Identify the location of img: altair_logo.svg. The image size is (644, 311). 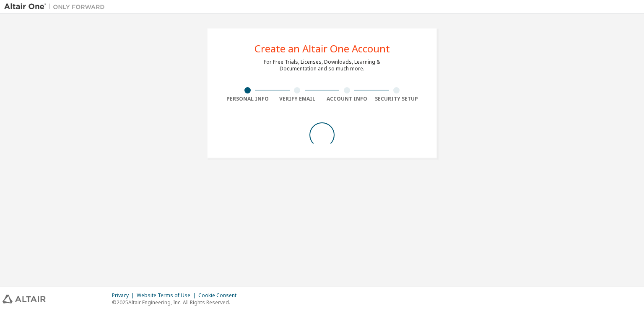
(24, 299).